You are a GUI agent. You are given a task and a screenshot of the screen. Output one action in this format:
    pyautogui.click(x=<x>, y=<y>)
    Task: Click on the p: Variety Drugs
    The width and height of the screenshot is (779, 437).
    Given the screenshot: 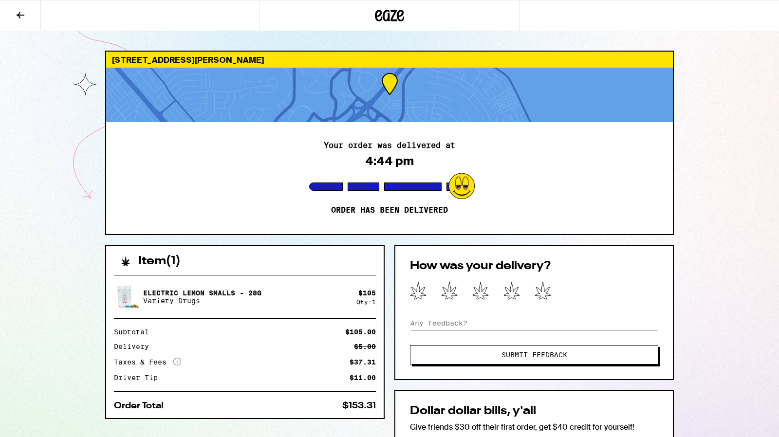 What is the action you would take?
    pyautogui.click(x=202, y=301)
    